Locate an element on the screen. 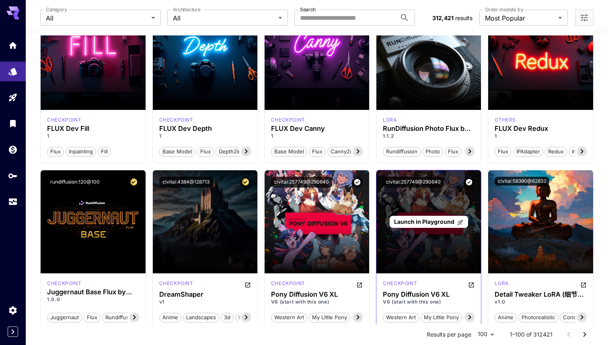  span: Most Popular is located at coordinates (520, 18).